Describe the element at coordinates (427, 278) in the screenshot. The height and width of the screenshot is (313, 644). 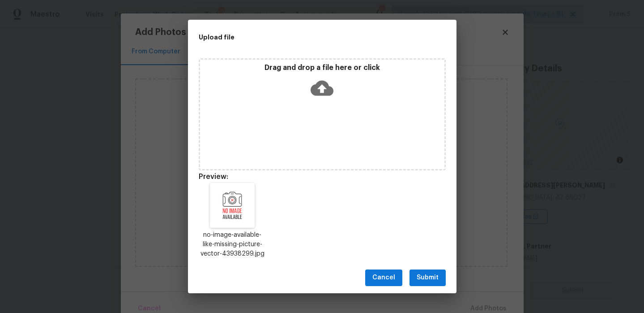
I see `button: Submit` at that location.